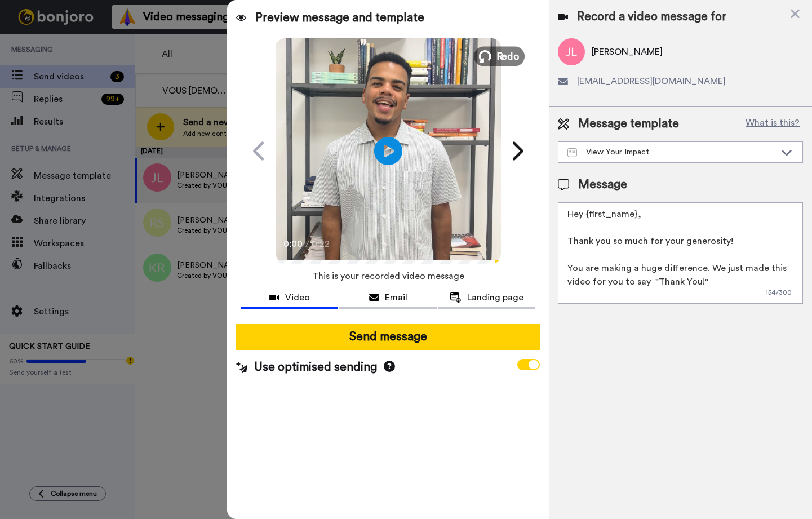 Image resolution: width=812 pixels, height=519 pixels. I want to click on span: This is your recorded video message, so click(388, 276).